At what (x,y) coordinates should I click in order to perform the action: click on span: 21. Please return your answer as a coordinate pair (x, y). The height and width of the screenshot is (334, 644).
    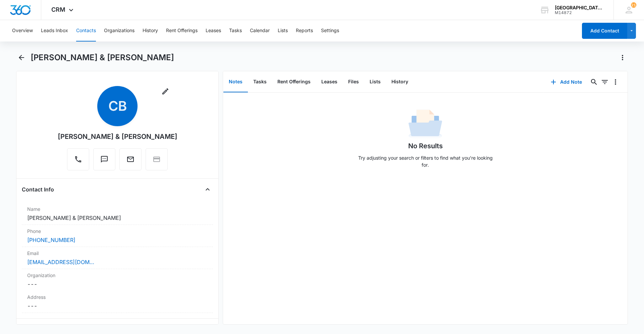
    Looking at the image, I should click on (633, 5).